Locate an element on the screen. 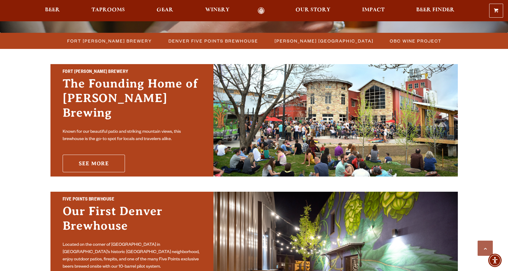 The width and height of the screenshot is (508, 271). a: OBC Wine Project is located at coordinates (415, 41).